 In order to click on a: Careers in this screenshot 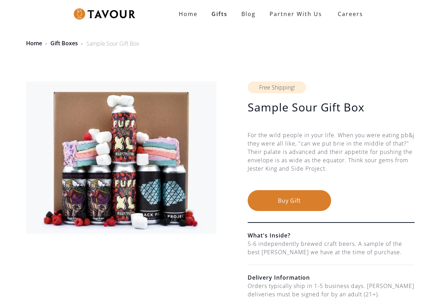, I will do `click(349, 14)`.